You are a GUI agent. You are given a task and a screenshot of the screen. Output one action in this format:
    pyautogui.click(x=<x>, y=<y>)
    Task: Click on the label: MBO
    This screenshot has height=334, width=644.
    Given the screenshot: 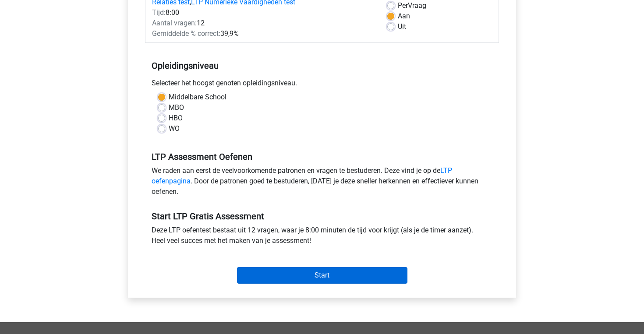 What is the action you would take?
    pyautogui.click(x=176, y=108)
    